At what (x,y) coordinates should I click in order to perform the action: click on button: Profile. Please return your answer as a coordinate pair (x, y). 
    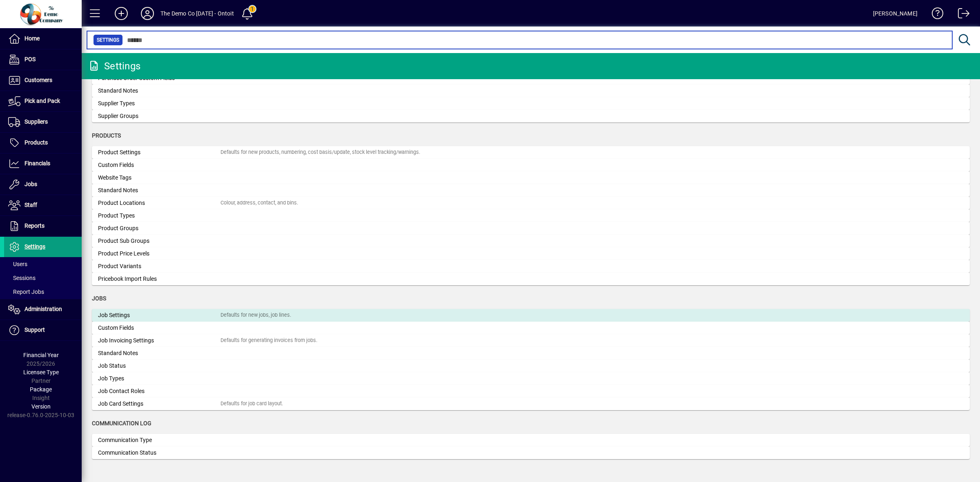
    Looking at the image, I should click on (147, 13).